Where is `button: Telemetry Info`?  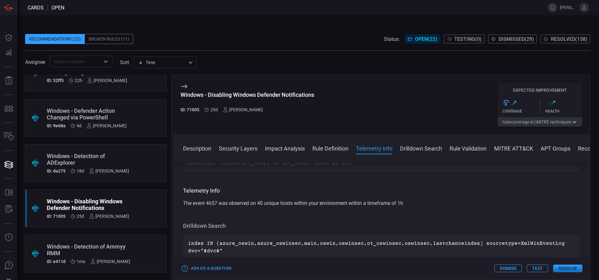 button: Telemetry Info is located at coordinates (374, 148).